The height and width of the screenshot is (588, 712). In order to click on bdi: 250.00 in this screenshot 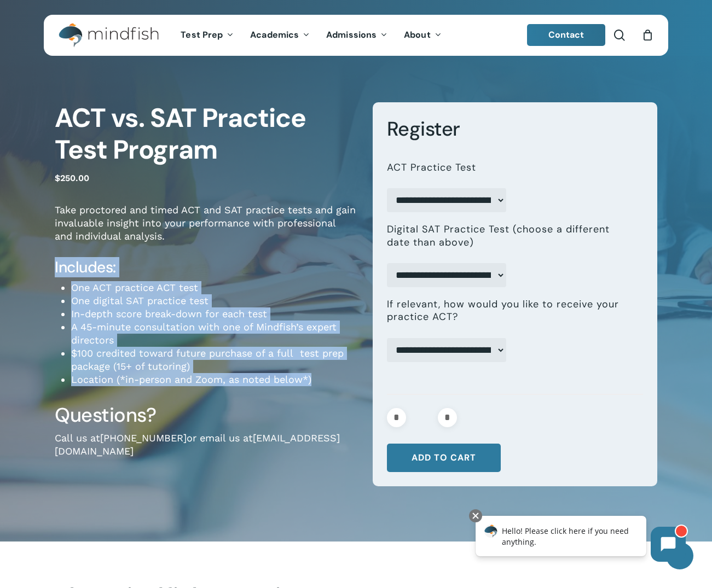, I will do `click(72, 178)`.